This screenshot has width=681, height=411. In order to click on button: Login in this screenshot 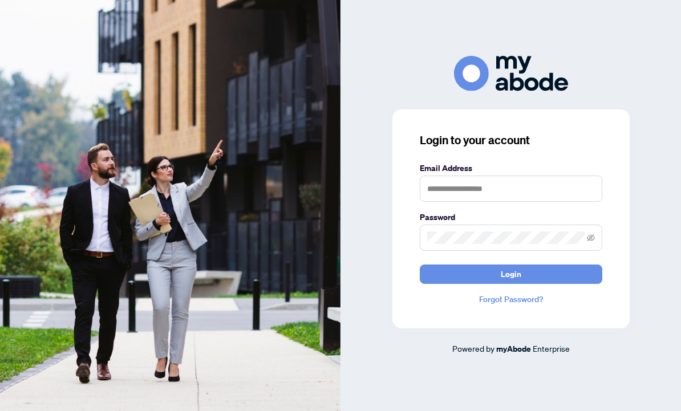, I will do `click(511, 274)`.